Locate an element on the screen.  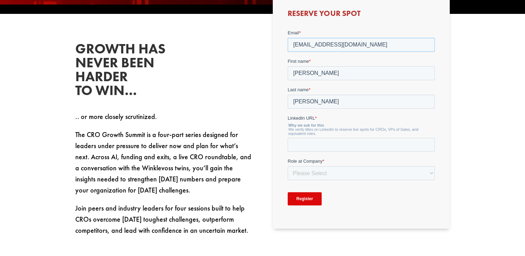
strong: Why we ask for this is located at coordinates (18, 96).